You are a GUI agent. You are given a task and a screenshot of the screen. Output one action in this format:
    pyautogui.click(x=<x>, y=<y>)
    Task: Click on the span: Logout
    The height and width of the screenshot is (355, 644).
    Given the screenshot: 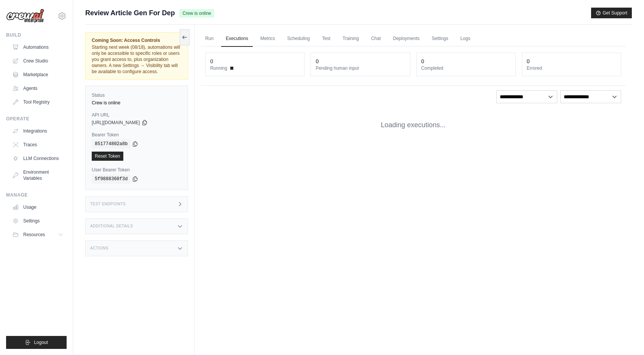 What is the action you would take?
    pyautogui.click(x=41, y=343)
    